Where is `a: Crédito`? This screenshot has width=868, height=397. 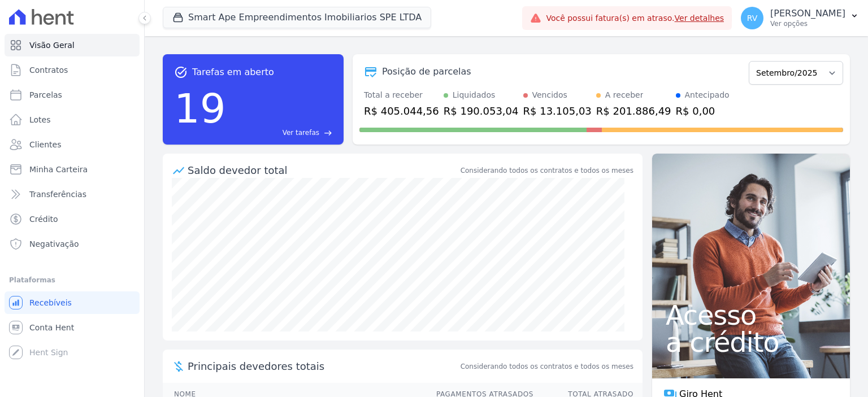
a: Crédito is located at coordinates (72, 219).